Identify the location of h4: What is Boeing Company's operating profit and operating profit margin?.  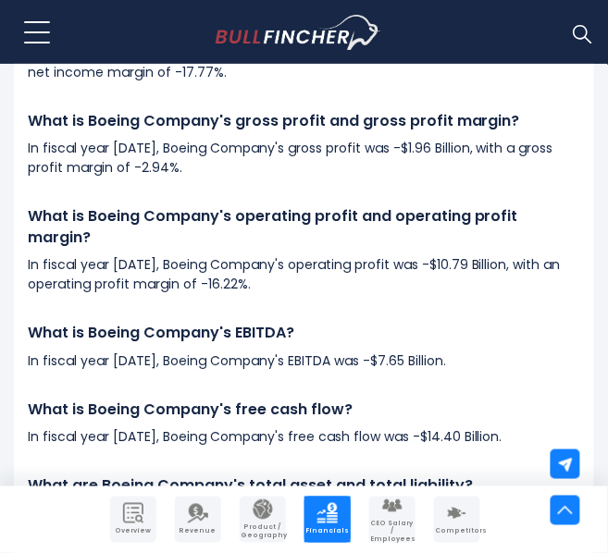
(303, 227).